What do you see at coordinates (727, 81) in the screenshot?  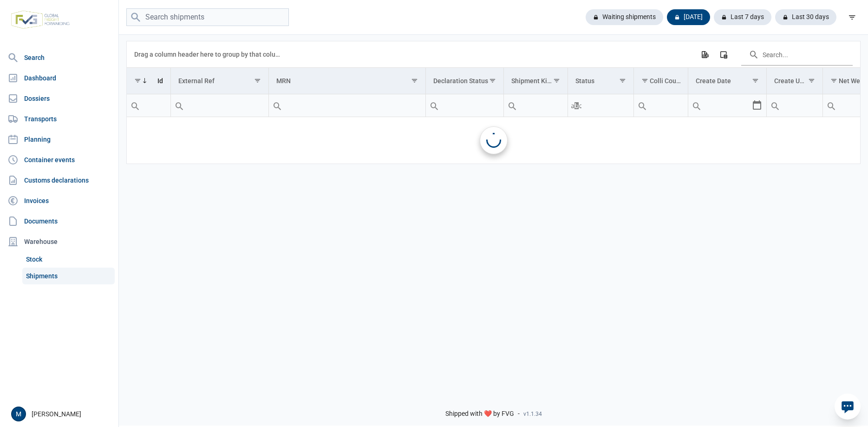 I see `td: Column Create Date` at bounding box center [727, 81].